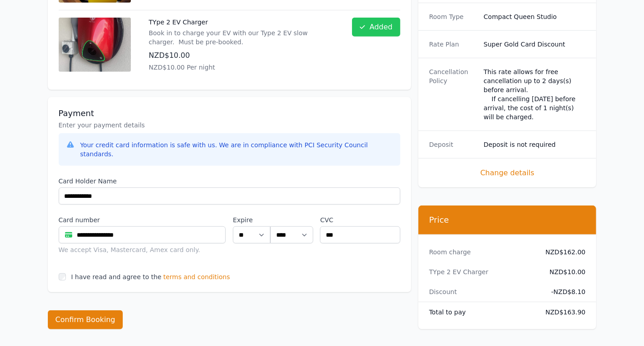  I want to click on button: Confirm Booking, so click(85, 320).